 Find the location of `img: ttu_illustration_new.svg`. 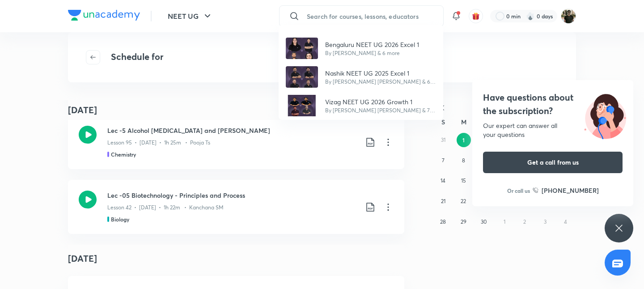

img: ttu_illustration_new.svg is located at coordinates (605, 115).